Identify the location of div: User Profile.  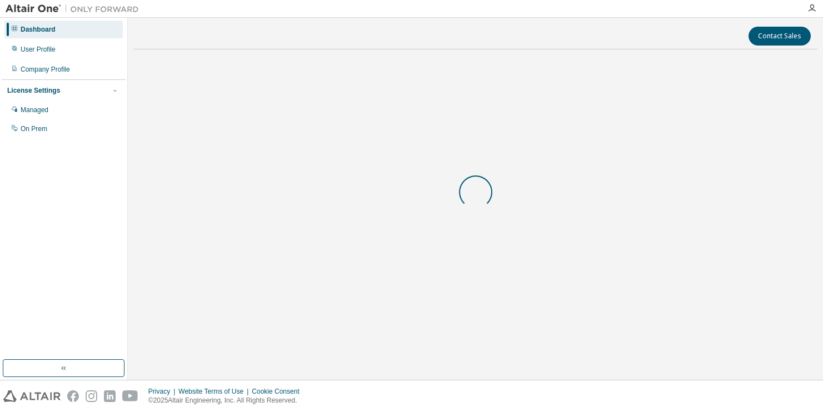
(38, 49).